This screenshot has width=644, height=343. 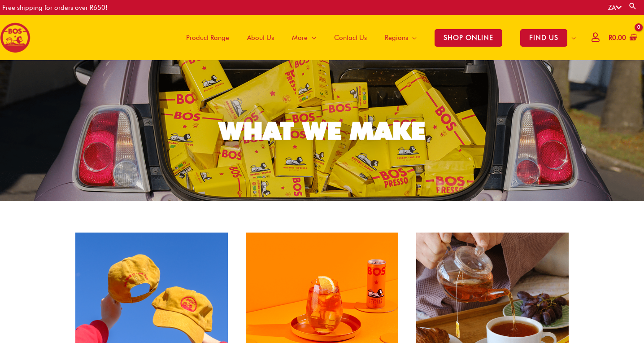 I want to click on bdi: 0.00, so click(x=617, y=38).